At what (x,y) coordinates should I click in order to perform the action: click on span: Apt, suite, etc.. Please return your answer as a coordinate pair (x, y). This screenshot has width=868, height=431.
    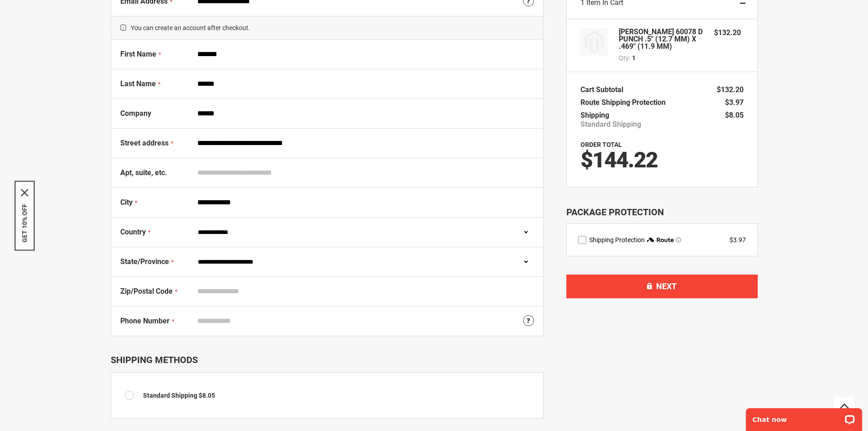
    Looking at the image, I should click on (144, 172).